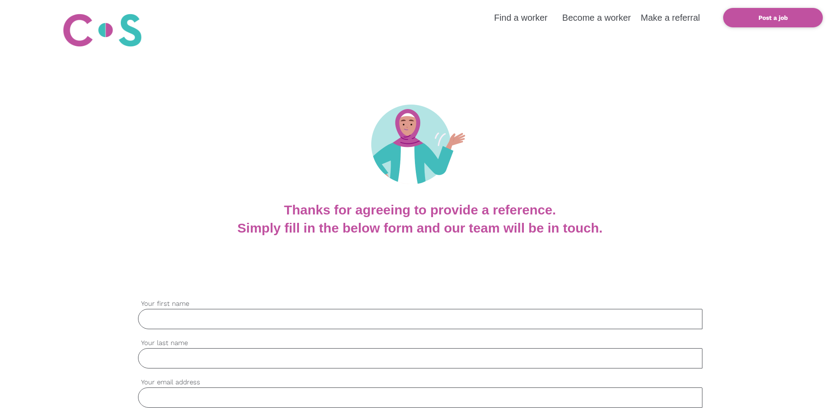 The image size is (840, 417). I want to click on label: Your last name, so click(420, 343).